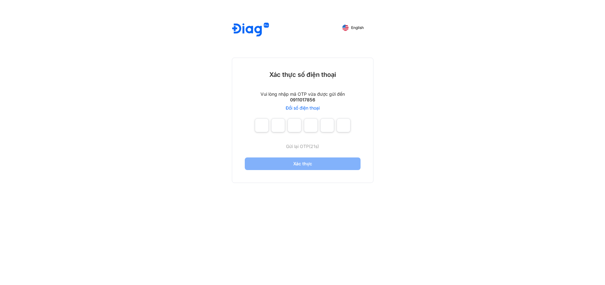 The height and width of the screenshot is (285, 605). What do you see at coordinates (302, 108) in the screenshot?
I see `a: Đổi số điện thoại` at bounding box center [302, 108].